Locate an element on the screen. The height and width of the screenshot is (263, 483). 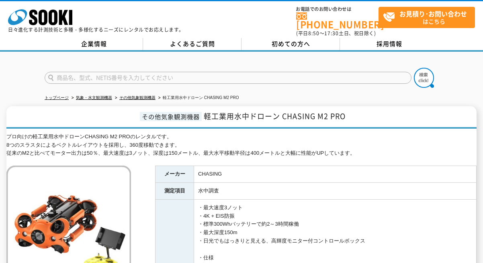
span: 軽工業用水中ドローン CHASING M2 PRO is located at coordinates (274, 116).